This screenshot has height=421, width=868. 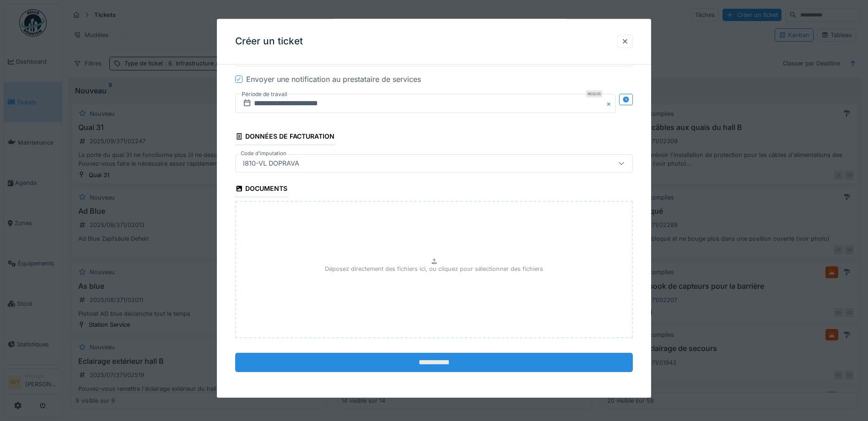 What do you see at coordinates (285, 137) in the screenshot?
I see `div: Données de facturation` at bounding box center [285, 137].